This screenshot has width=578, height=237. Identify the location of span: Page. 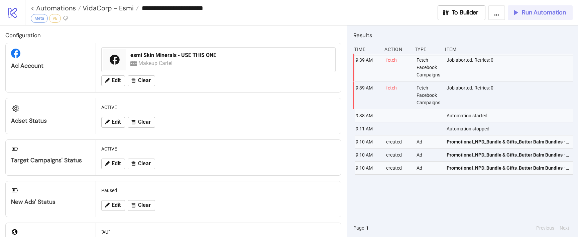
(359, 227).